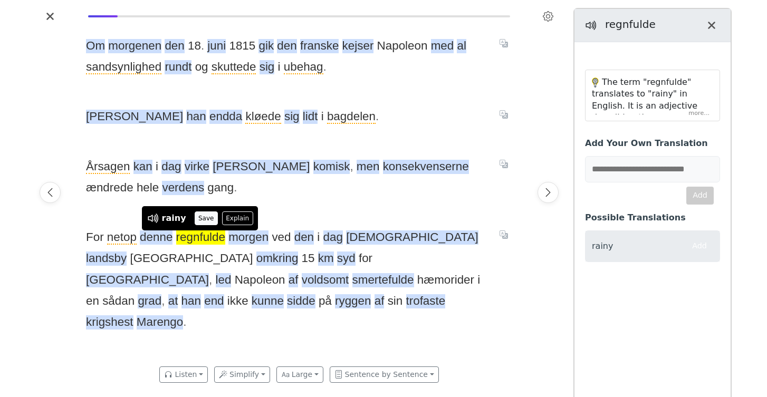 The image size is (767, 397). What do you see at coordinates (281, 237) in the screenshot?
I see `span: ved` at bounding box center [281, 237].